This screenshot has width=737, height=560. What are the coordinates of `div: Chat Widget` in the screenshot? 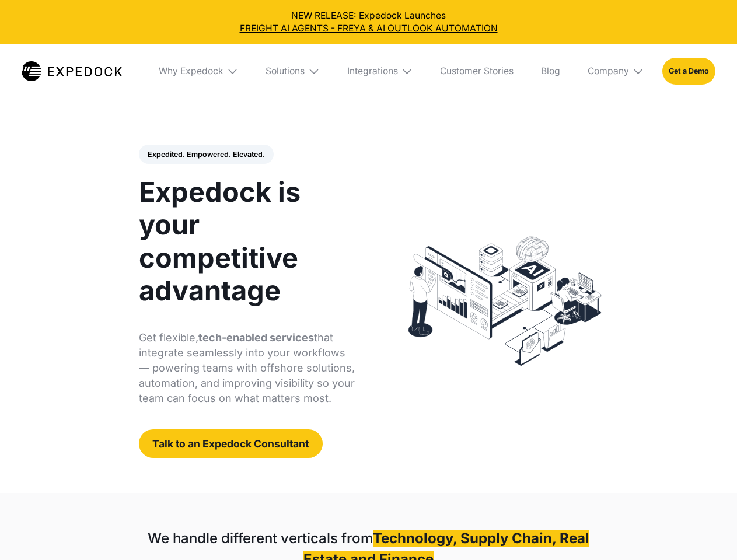 It's located at (708, 532).